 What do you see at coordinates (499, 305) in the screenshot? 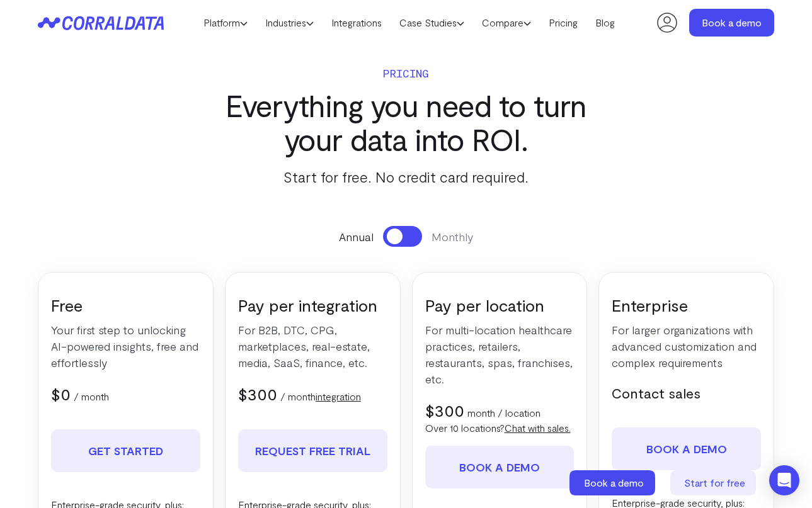
I see `h3: Pay per location` at bounding box center [499, 305].